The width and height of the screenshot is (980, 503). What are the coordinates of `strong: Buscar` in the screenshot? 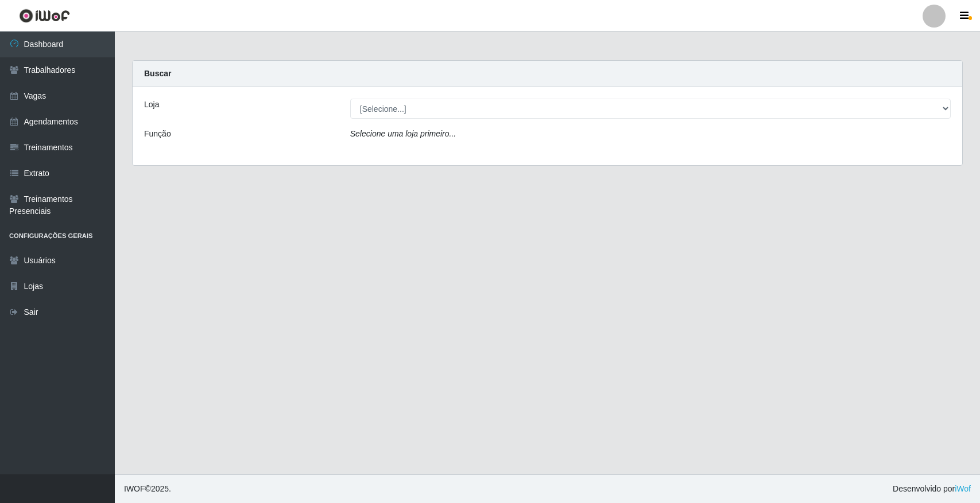 It's located at (157, 74).